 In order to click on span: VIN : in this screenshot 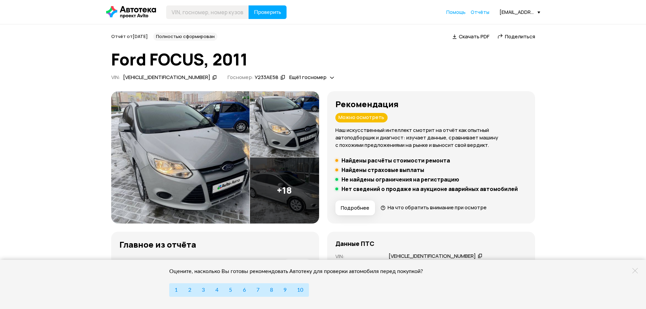, I will do `click(116, 77)`.